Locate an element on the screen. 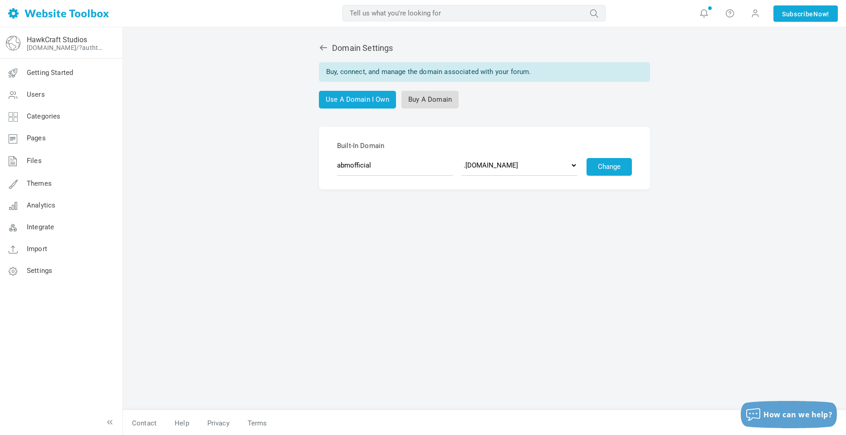  div: Buy, connect, and manage the domain associated with your forum. is located at coordinates (485, 72).